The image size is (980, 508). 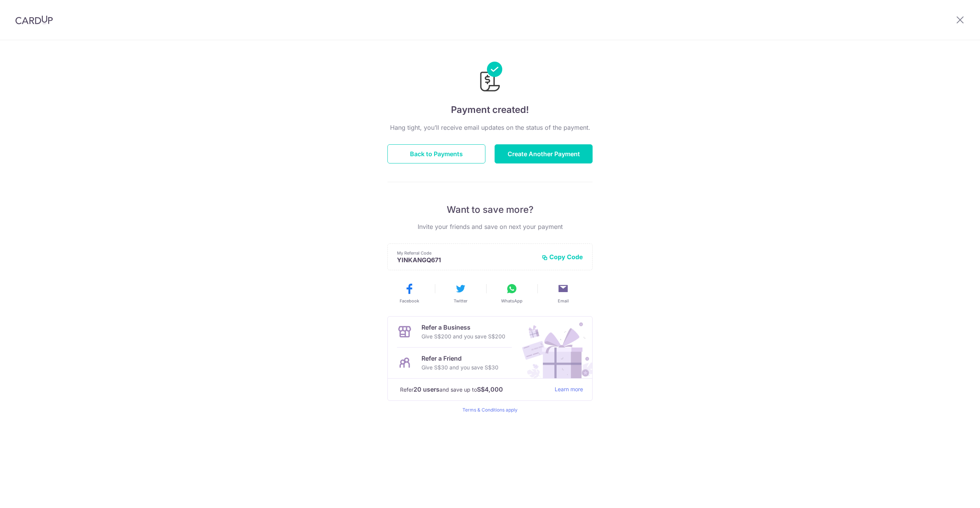 I want to click on img: Payments, so click(x=490, y=78).